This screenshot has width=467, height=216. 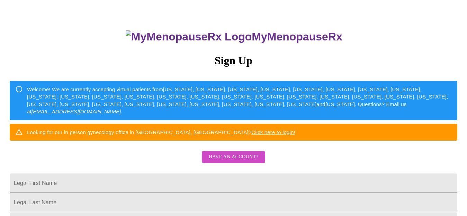 What do you see at coordinates (233, 162) in the screenshot?
I see `a: Have an account?` at bounding box center [233, 162].